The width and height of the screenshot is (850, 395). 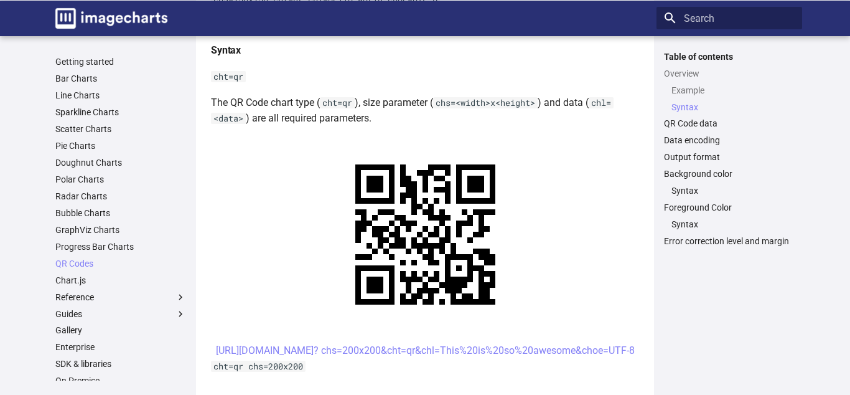 What do you see at coordinates (121, 78) in the screenshot?
I see `a: Bar Charts` at bounding box center [121, 78].